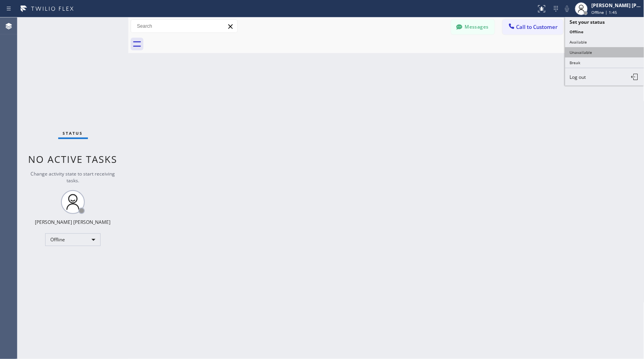 The width and height of the screenshot is (644, 359). What do you see at coordinates (73, 240) in the screenshot?
I see `div: Offline` at bounding box center [73, 240].